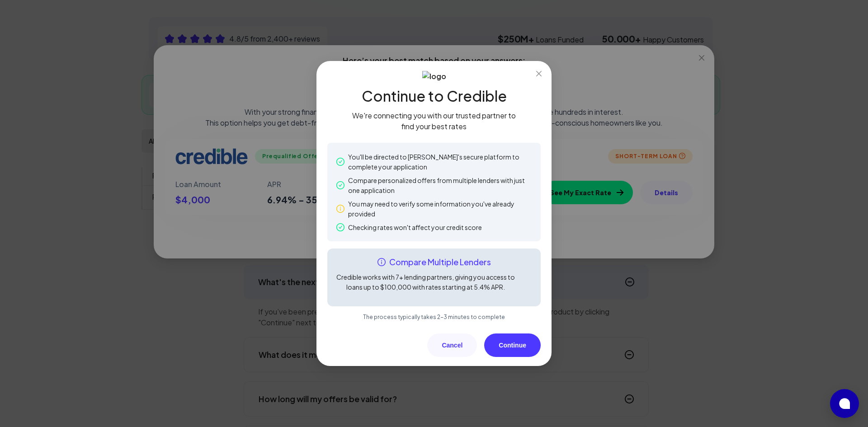  What do you see at coordinates (539, 74) in the screenshot?
I see `span: close` at bounding box center [539, 74].